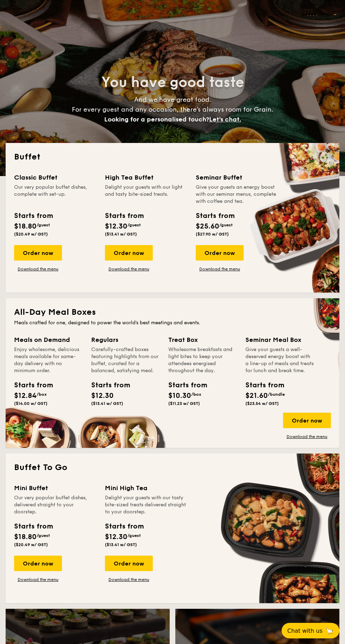 This screenshot has height=644, width=345. I want to click on span: ($27.90 w/ GST), so click(213, 234).